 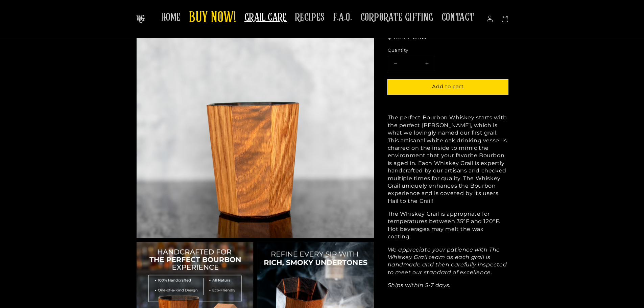 I want to click on button: Add to cart, so click(x=447, y=87).